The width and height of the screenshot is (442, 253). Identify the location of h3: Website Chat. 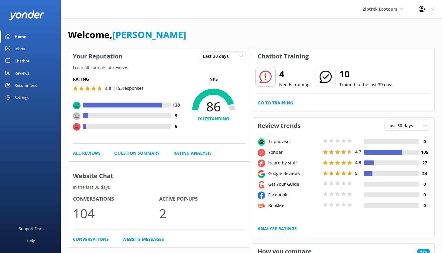
(159, 176).